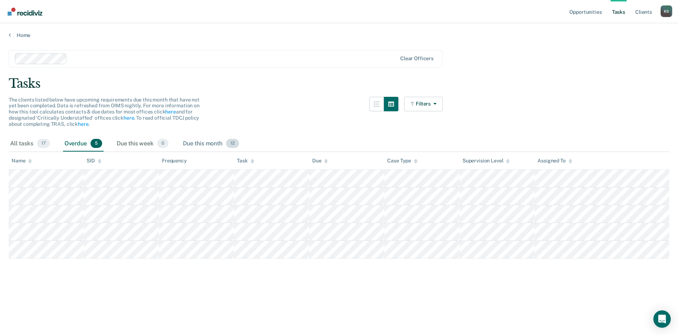  What do you see at coordinates (339, 83) in the screenshot?
I see `div: Tasks` at bounding box center [339, 83].